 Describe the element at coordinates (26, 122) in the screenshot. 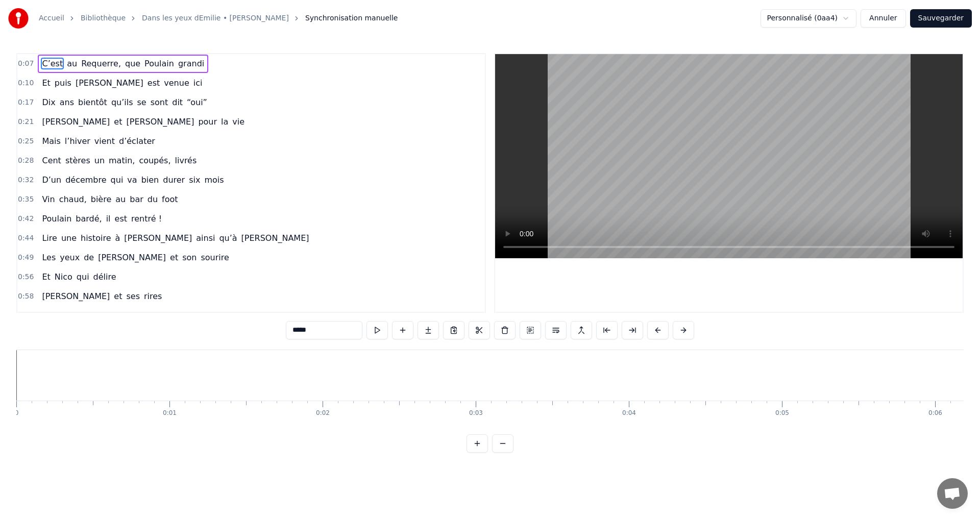

I see `span: 0:21` at that location.